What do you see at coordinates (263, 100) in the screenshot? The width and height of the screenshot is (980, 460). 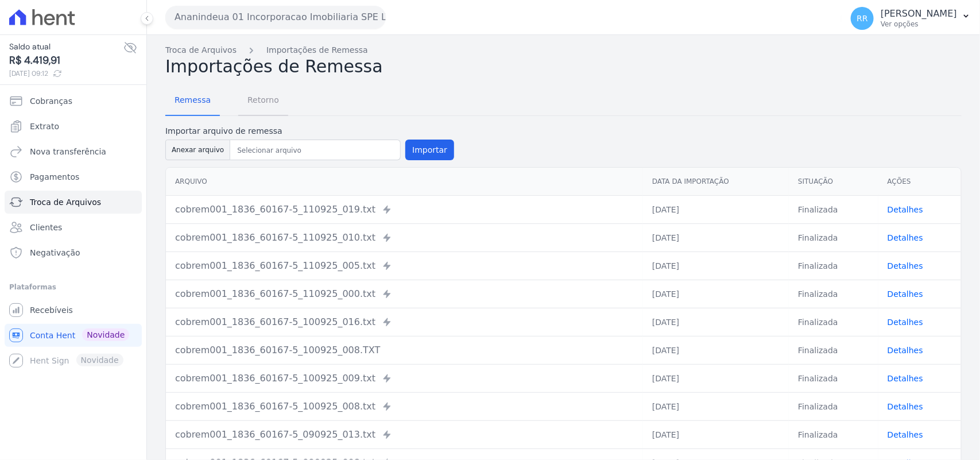 I see `span: Retorno` at bounding box center [263, 100].